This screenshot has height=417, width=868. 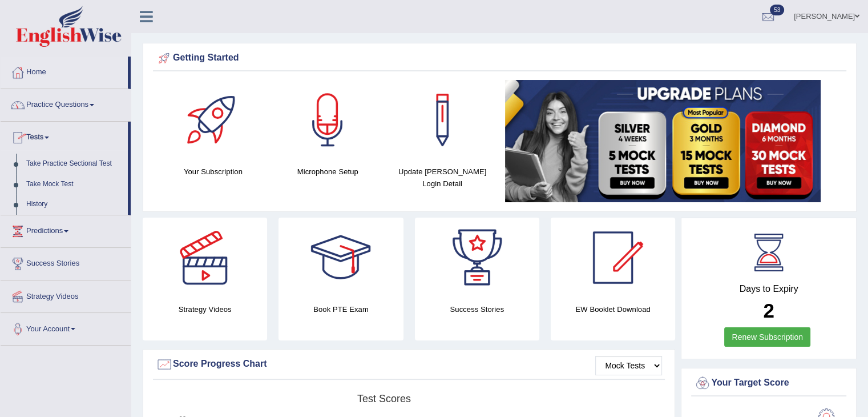 I want to click on a: History, so click(x=75, y=205).